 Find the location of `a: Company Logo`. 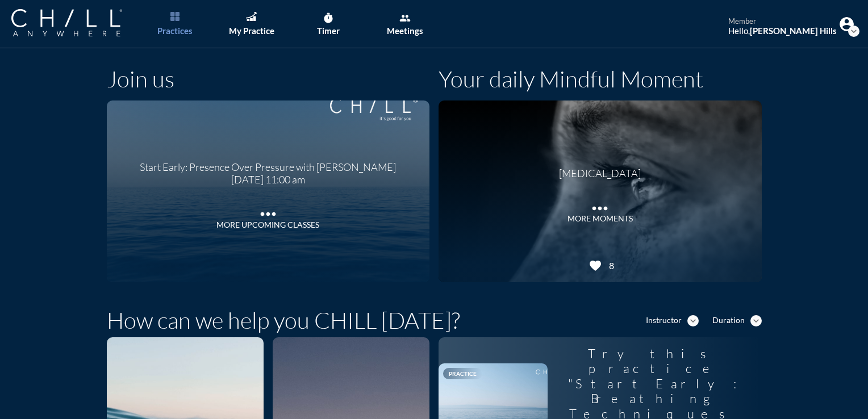

a: Company Logo is located at coordinates (78, 23).